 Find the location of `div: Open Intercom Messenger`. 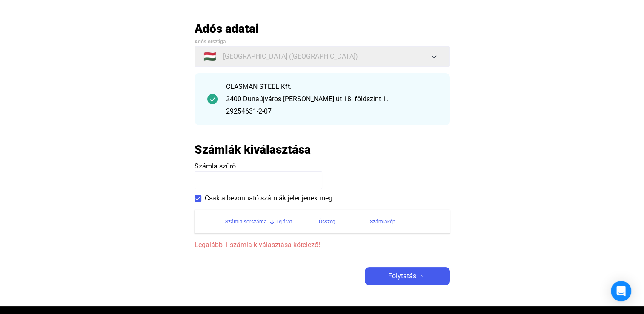

div: Open Intercom Messenger is located at coordinates (621, 291).